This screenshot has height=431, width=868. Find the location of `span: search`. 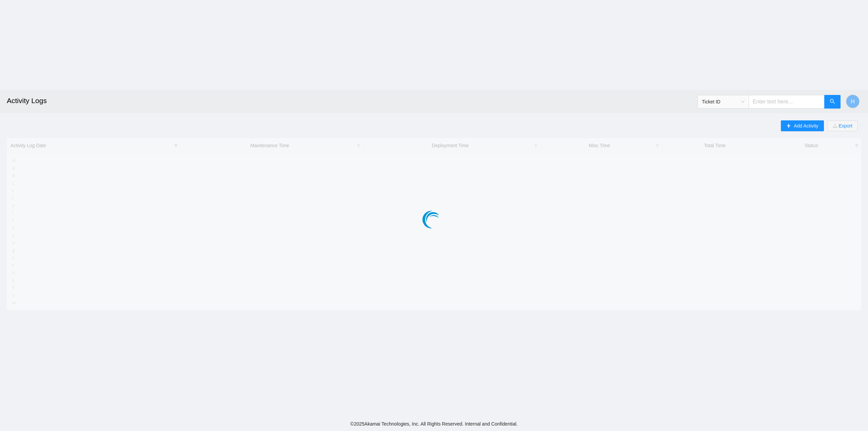

span: search is located at coordinates (832, 102).